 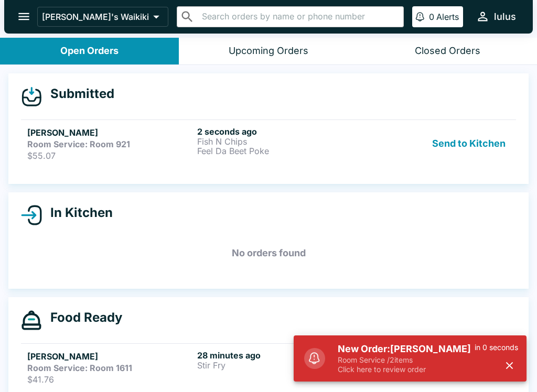 I want to click on div: Upcoming Orders, so click(x=269, y=50).